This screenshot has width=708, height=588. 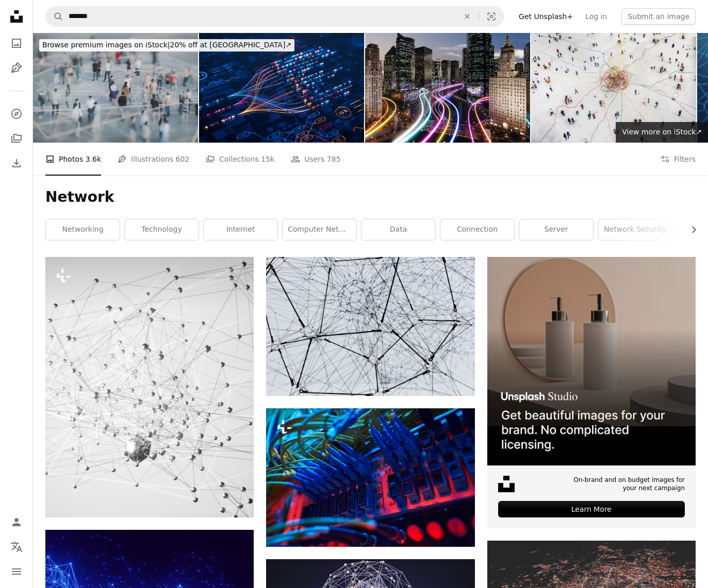 I want to click on button: Menu, so click(x=16, y=572).